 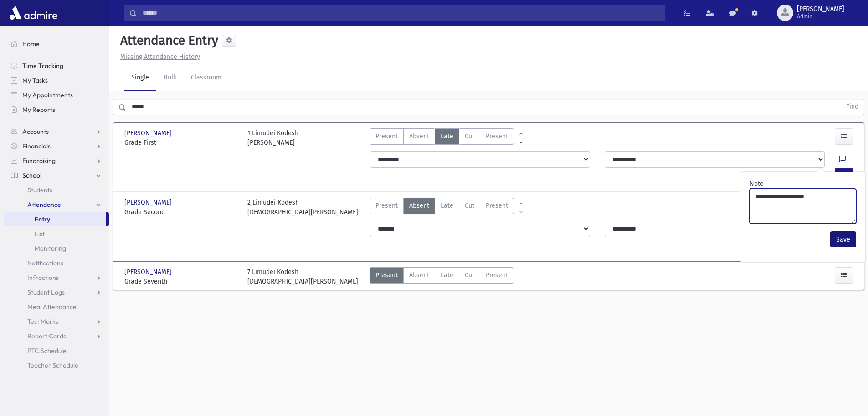 I want to click on a: Meal Attendance, so click(x=56, y=307).